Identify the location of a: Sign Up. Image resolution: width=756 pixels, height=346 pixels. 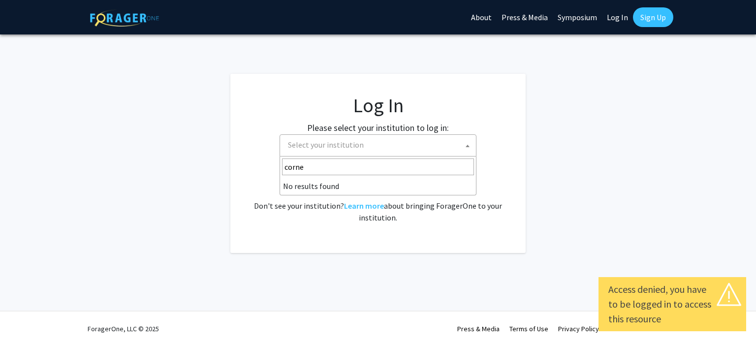
(653, 17).